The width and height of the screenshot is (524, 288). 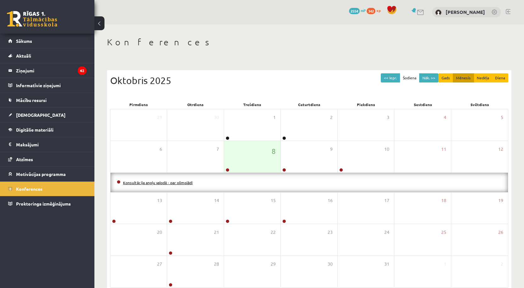 What do you see at coordinates (386, 200) in the screenshot?
I see `span: 17` at bounding box center [386, 200].